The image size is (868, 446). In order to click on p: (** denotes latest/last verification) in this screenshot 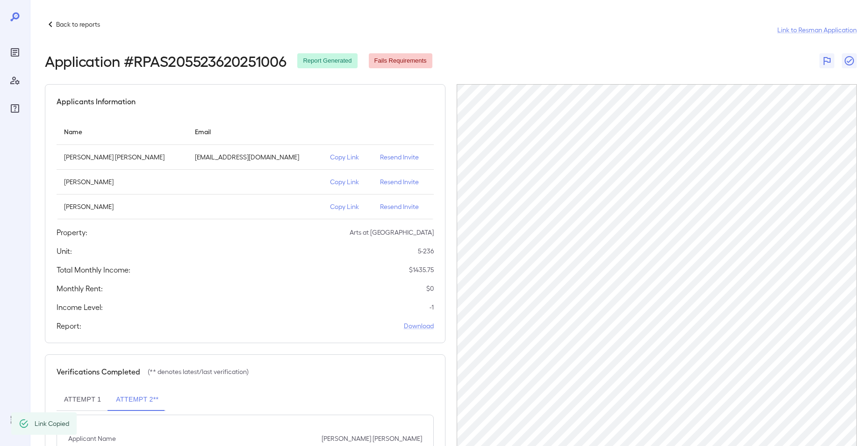, I will do `click(198, 372)`.